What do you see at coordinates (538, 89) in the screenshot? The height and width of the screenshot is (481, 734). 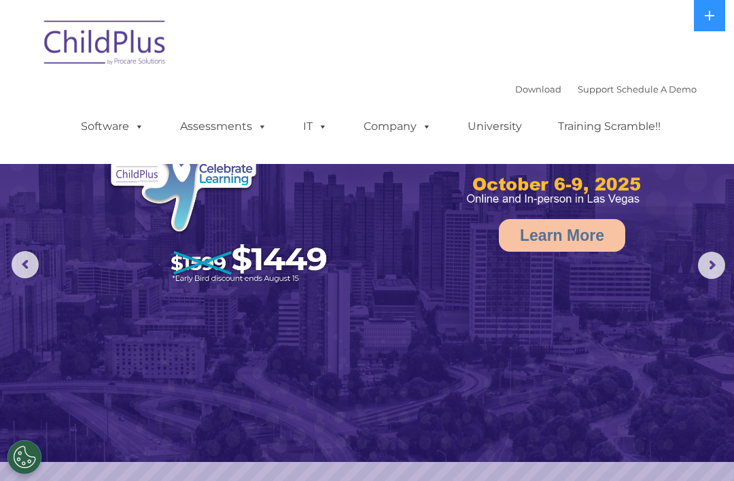 I see `a: Download` at bounding box center [538, 89].